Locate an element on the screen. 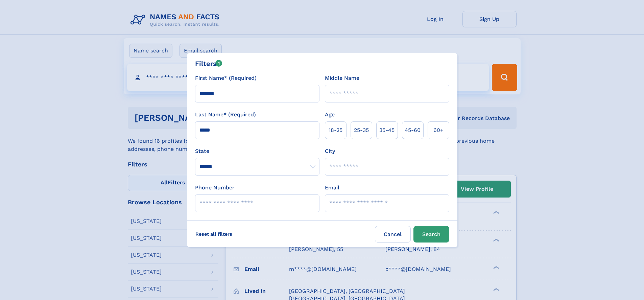  label: Age is located at coordinates (329, 115).